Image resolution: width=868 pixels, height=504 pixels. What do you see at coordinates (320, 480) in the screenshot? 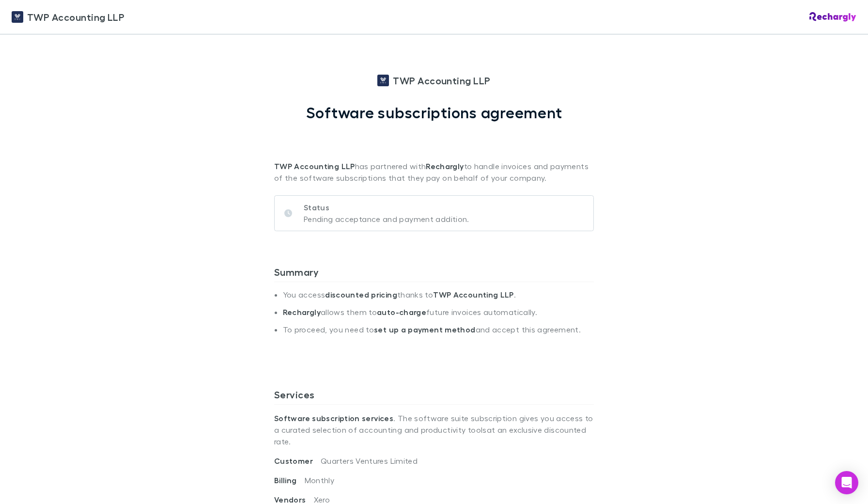
I see `span: Monthly` at bounding box center [320, 480].